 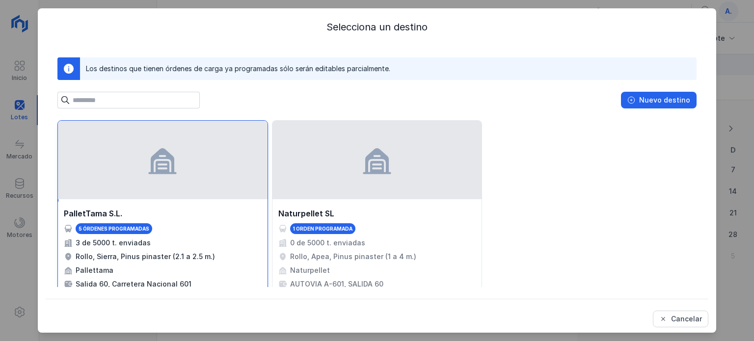 I want to click on div: Naturpellet, so click(x=310, y=271).